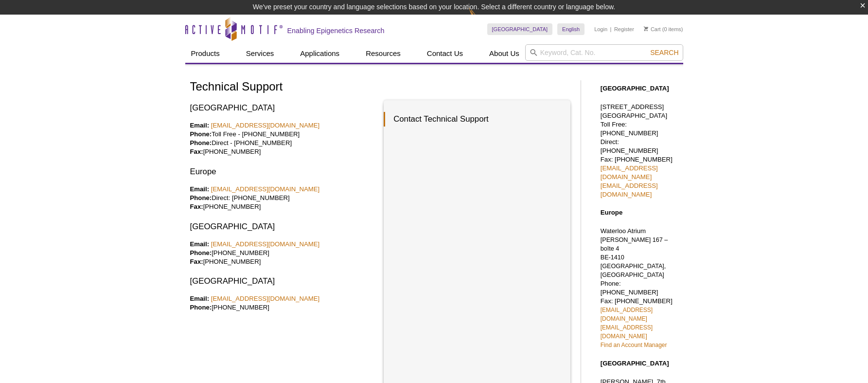 This screenshot has height=383, width=868. I want to click on a: Find an Account Manager, so click(633, 345).